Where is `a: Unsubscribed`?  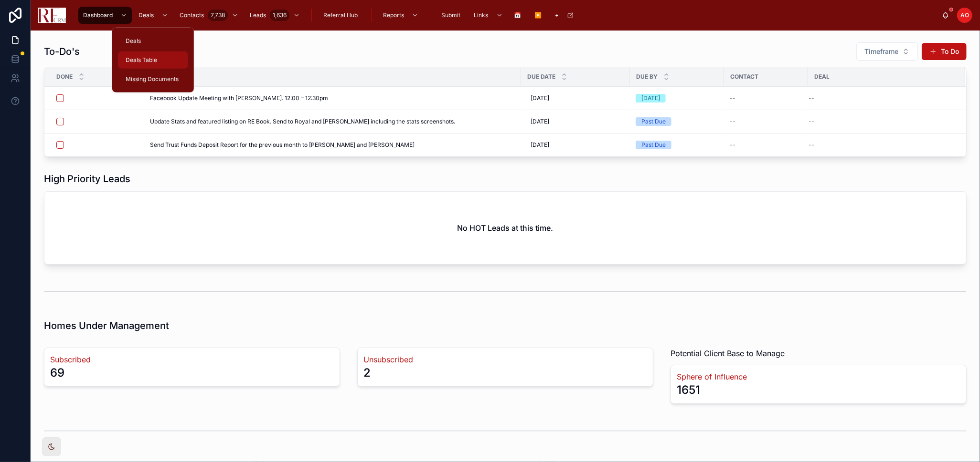
a: Unsubscribed is located at coordinates (505, 359).